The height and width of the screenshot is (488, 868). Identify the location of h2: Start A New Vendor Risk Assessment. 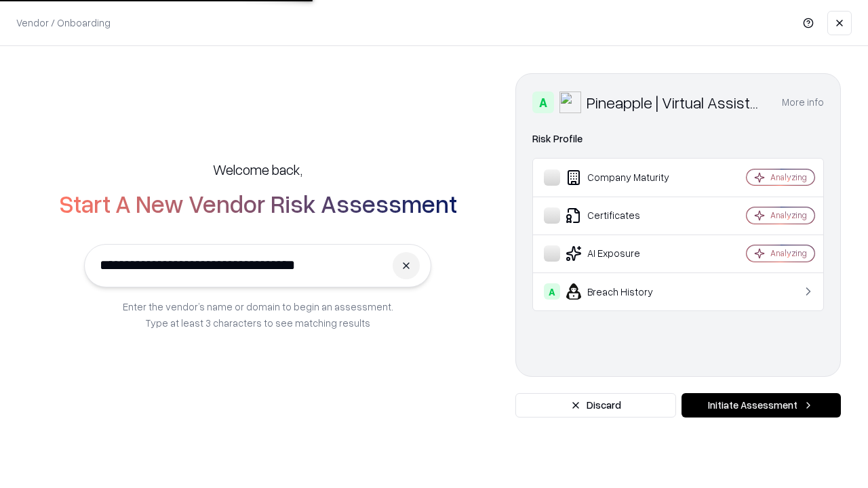
(258, 203).